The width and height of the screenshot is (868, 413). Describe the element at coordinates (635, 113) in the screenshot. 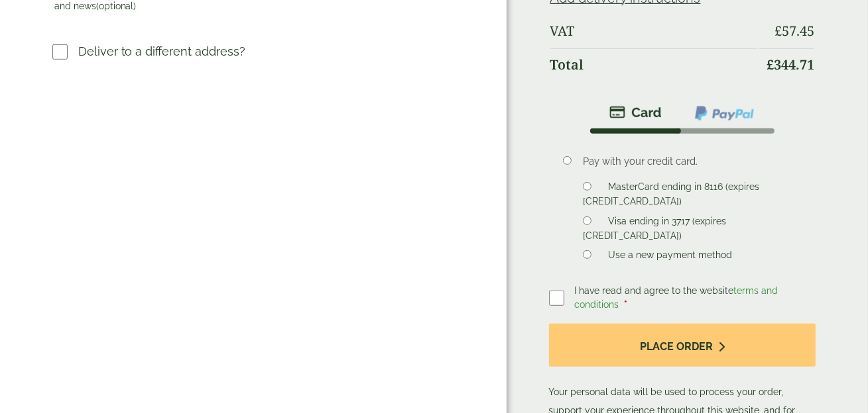

I see `img: stripe.png` at that location.